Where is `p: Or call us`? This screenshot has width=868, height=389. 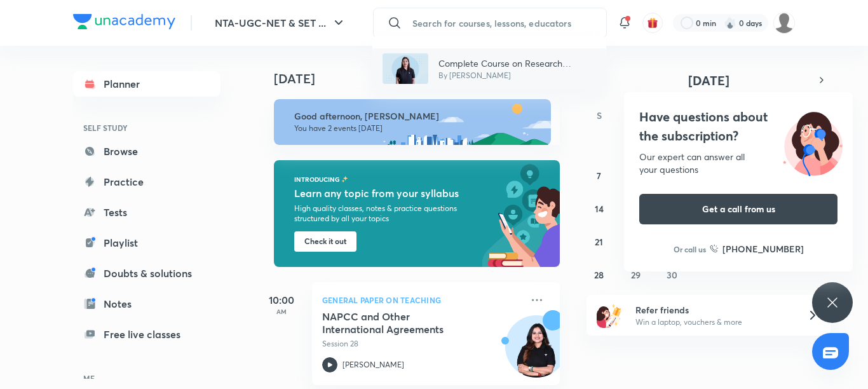 p: Or call us is located at coordinates (689, 249).